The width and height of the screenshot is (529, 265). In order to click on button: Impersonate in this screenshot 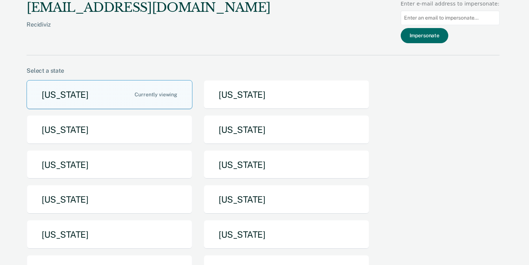, I will do `click(424, 35)`.